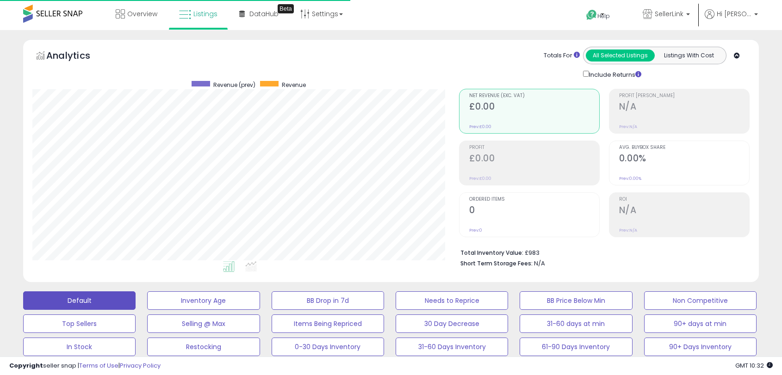  Describe the element at coordinates (684, 159) in the screenshot. I see `h2: 0.00%` at that location.